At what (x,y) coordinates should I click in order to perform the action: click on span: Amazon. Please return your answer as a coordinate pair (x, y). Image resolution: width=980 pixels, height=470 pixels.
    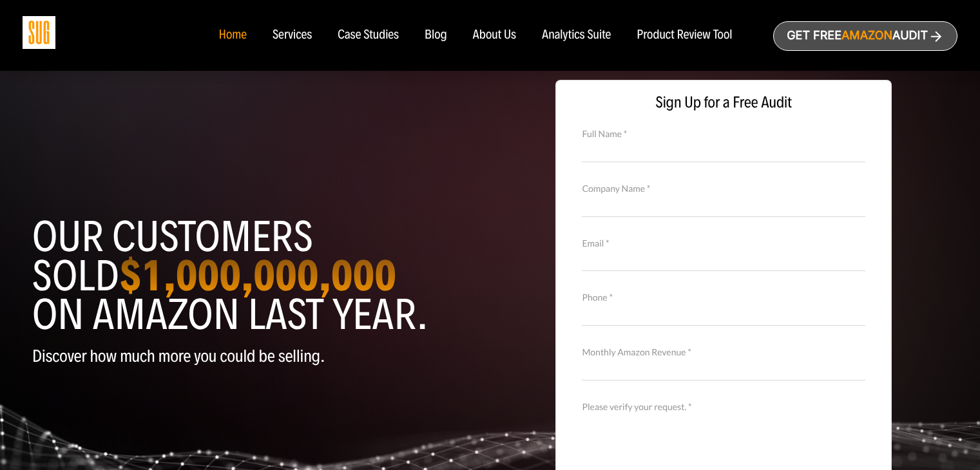
    Looking at the image, I should click on (867, 36).